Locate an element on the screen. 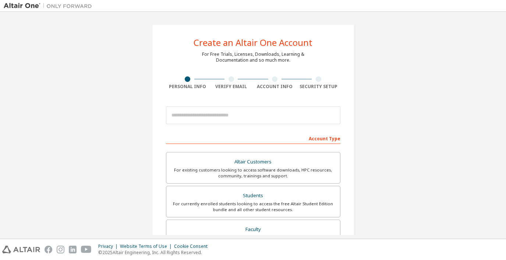 This screenshot has height=260, width=506. div: For currently enrolled students looking to access the free Altair Student Edition bundle and all ... is located at coordinates (253, 207).